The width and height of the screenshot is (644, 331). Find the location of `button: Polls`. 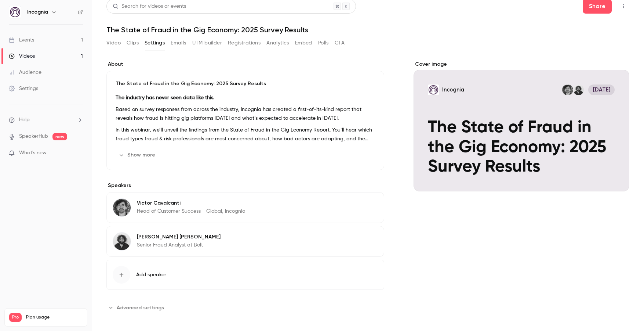

button: Polls is located at coordinates (324, 43).